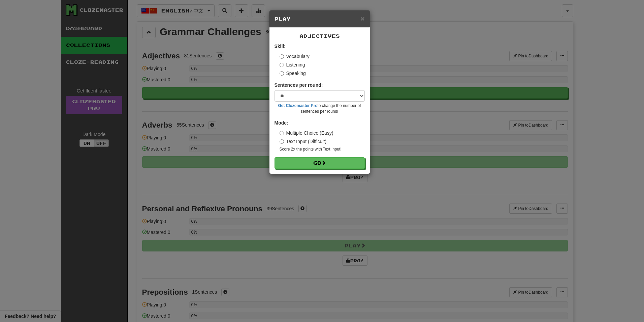  I want to click on label: Speaking, so click(293, 73).